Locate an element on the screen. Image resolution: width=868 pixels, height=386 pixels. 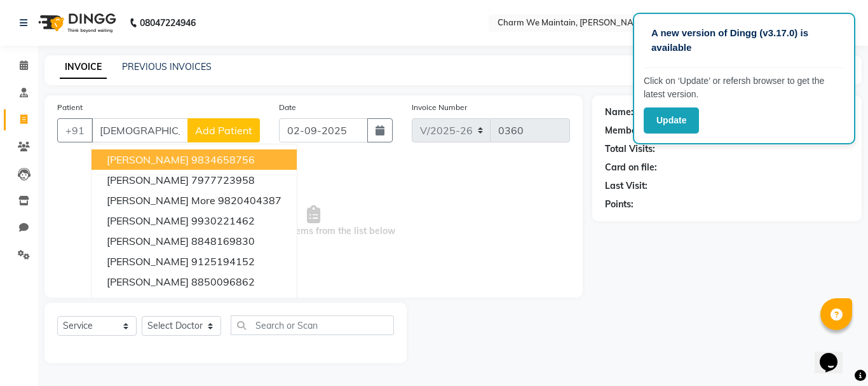
p: A new version of Dingg (v3.17.0) is available is located at coordinates (744, 40).